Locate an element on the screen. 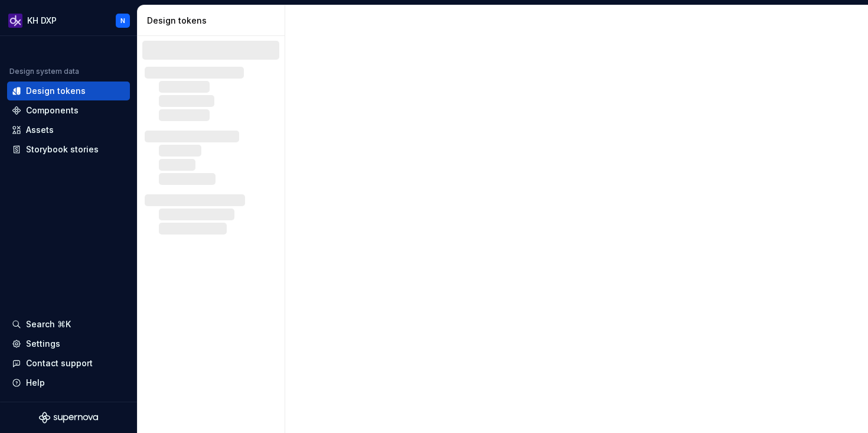  div: Help is located at coordinates (36, 383).